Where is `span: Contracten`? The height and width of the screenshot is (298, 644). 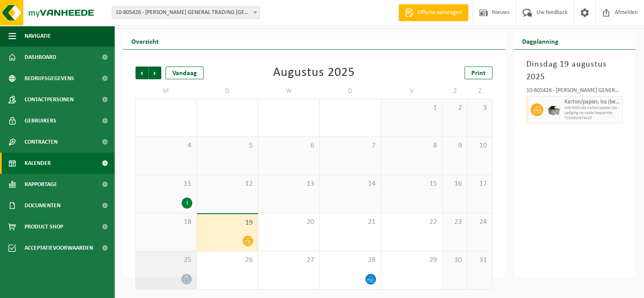 span: Contracten is located at coordinates (41, 142).